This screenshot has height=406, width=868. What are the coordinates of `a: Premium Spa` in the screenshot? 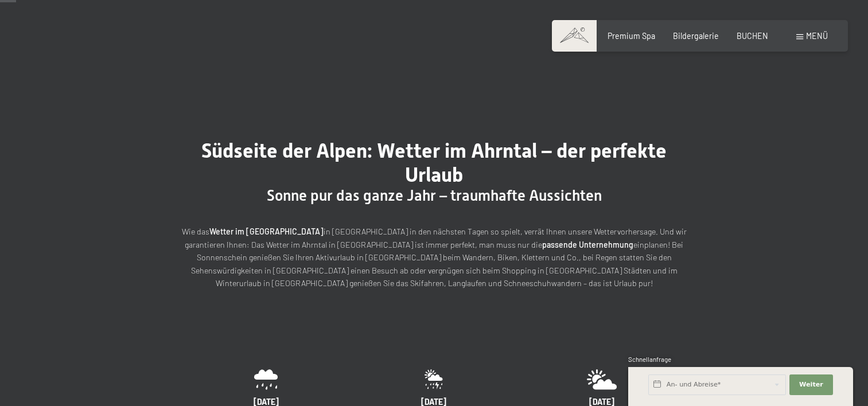 It's located at (631, 35).